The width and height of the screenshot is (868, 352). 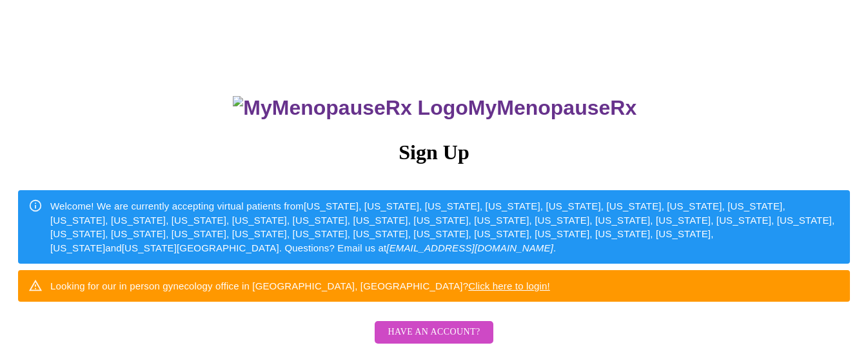 I want to click on a: Click here to login!, so click(x=508, y=286).